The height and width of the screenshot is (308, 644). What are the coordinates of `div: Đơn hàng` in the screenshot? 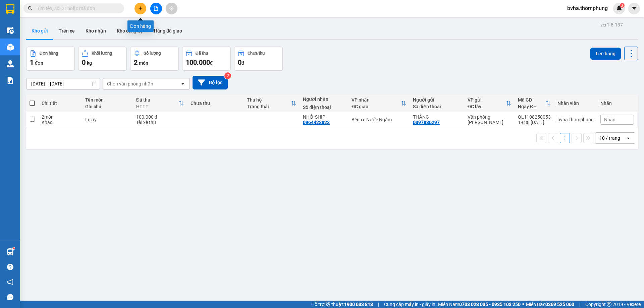 It's located at (48, 53).